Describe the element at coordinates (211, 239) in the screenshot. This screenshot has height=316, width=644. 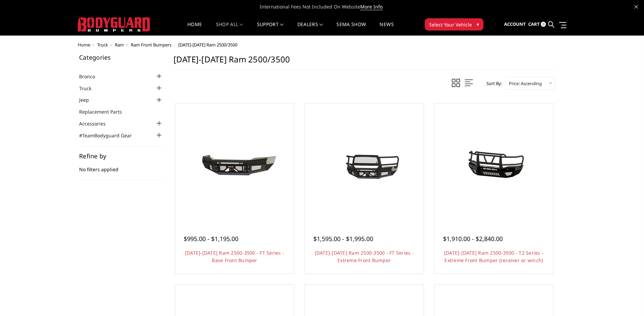
I see `span: $995.00 - $1,195.00` at that location.